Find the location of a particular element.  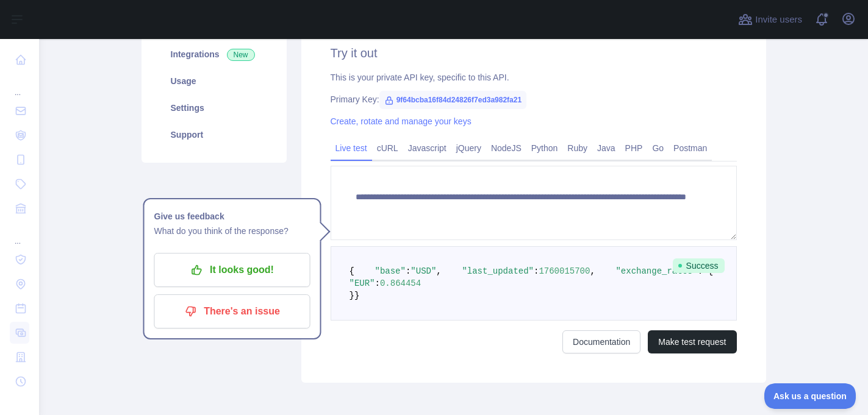

span: Invite users is located at coordinates (778, 20).